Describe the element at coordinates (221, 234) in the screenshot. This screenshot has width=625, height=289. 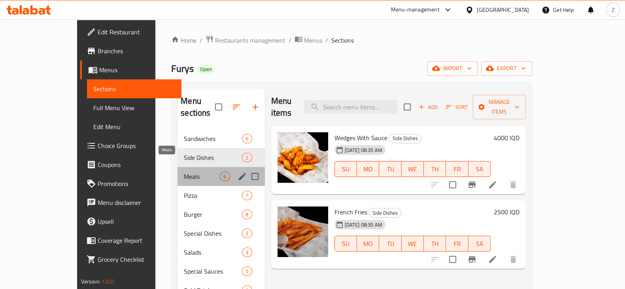
I see `div: Special Dishes2` at that location.